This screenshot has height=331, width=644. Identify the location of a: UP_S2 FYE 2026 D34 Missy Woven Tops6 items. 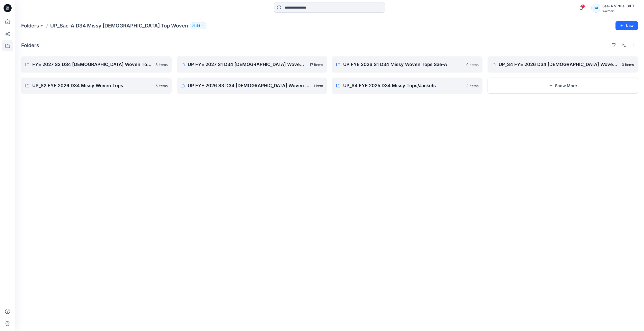
(96, 86).